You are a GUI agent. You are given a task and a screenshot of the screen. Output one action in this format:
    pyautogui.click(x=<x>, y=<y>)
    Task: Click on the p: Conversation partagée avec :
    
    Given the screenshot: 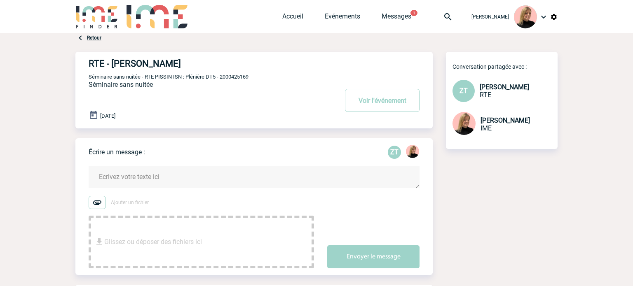 What is the action you would take?
    pyautogui.click(x=505, y=67)
    